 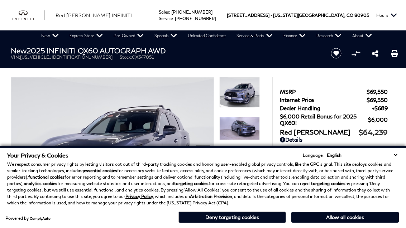 What do you see at coordinates (373, 132) in the screenshot?
I see `span: $64,239` at bounding box center [373, 132].